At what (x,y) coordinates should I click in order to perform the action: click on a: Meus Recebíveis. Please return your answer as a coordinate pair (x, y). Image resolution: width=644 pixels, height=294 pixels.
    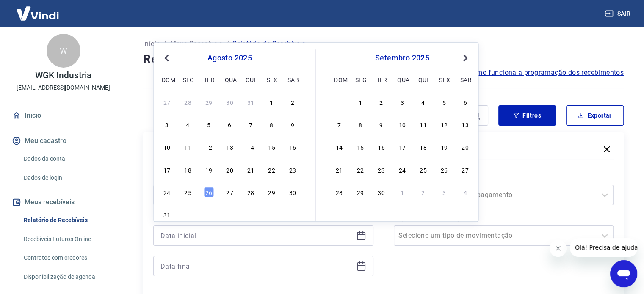
    Looking at the image, I should click on (197, 44).